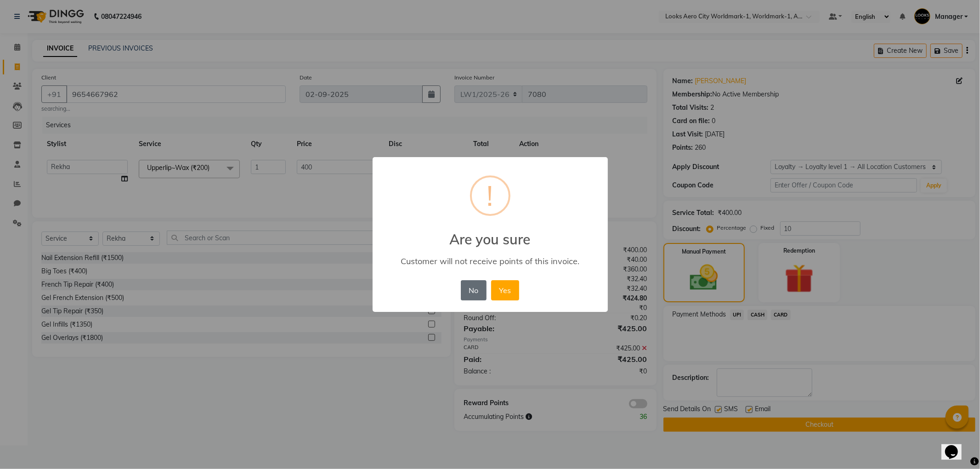  Describe the element at coordinates (474, 290) in the screenshot. I see `button: No` at that location.